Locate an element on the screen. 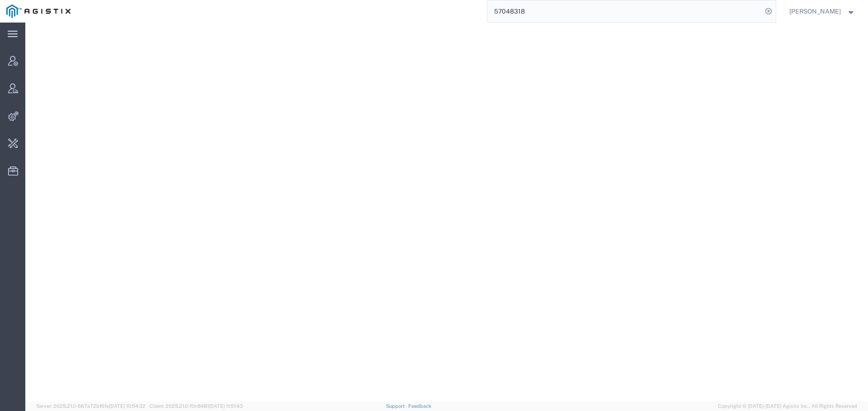  span: Server: 2025.21.0-667a72bf6fa is located at coordinates (91, 407).